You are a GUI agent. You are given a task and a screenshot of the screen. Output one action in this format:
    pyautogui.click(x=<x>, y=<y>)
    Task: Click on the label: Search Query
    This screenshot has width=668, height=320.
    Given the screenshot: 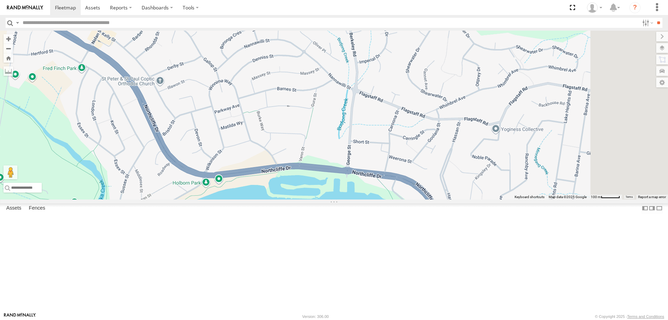 What is the action you would take?
    pyautogui.click(x=17, y=23)
    